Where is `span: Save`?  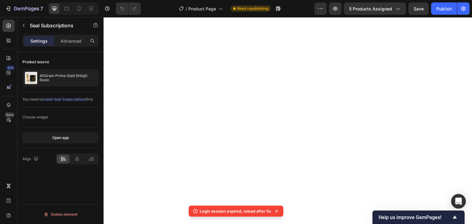
span: Save is located at coordinates (419, 9).